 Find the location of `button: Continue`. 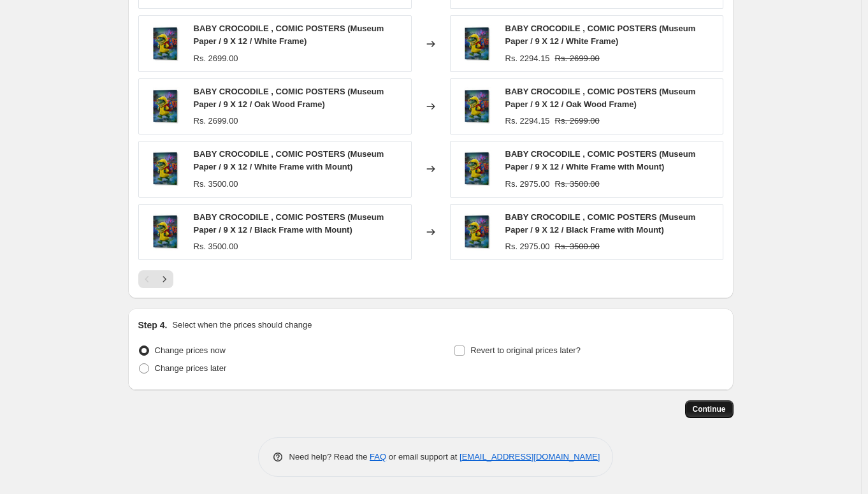

button: Continue is located at coordinates (709, 409).